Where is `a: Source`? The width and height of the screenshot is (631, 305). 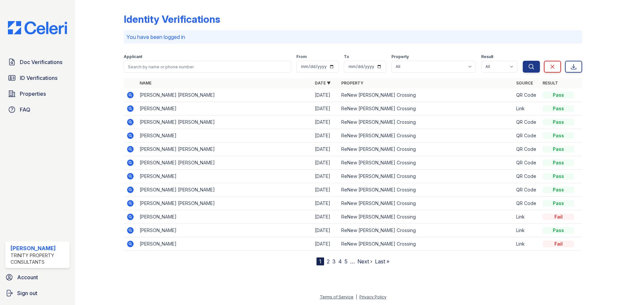
a: Source is located at coordinates (525, 83).